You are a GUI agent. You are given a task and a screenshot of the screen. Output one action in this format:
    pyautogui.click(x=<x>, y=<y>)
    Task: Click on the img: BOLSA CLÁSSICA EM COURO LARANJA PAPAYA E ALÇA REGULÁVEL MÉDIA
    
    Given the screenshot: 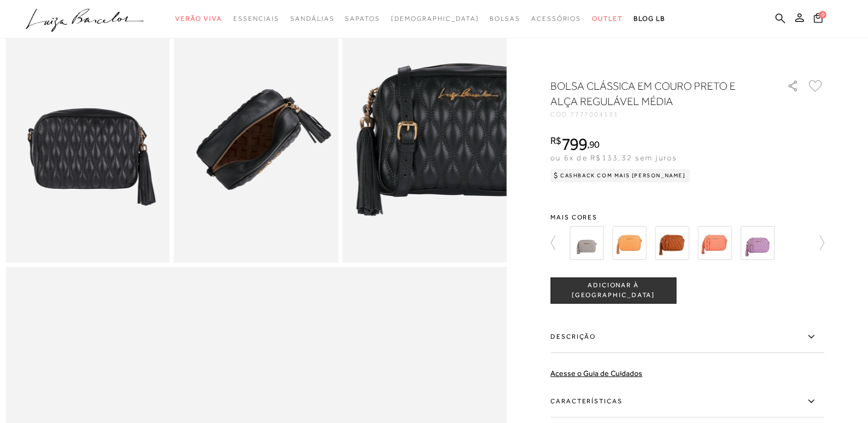 What is the action you would take?
    pyautogui.click(x=715, y=243)
    